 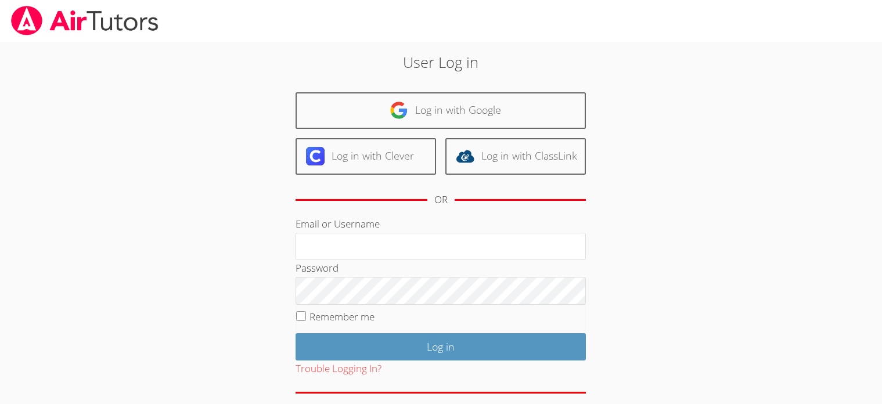 What do you see at coordinates (366, 156) in the screenshot?
I see `a: Log in with Clever` at bounding box center [366, 156].